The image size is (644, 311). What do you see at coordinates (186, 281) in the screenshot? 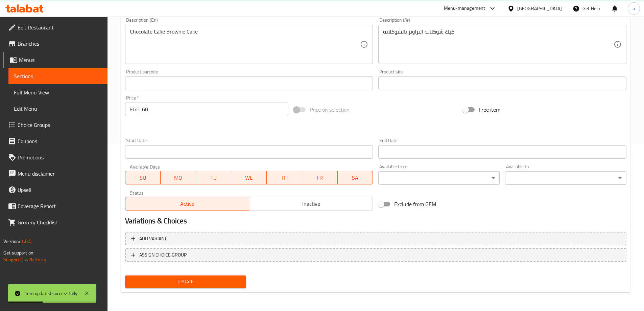
I see `button: Update` at bounding box center [186, 281].